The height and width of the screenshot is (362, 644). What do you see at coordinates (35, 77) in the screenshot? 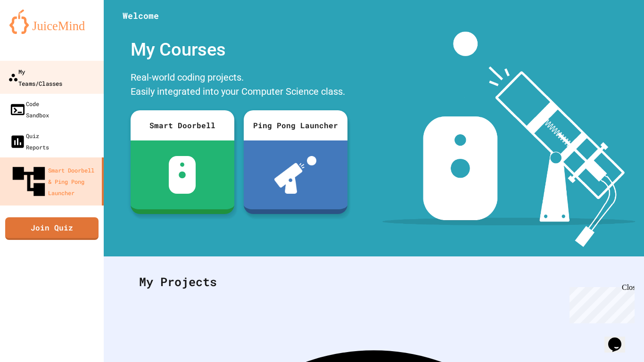
I see `div: My Teams/Classes` at bounding box center [35, 77].